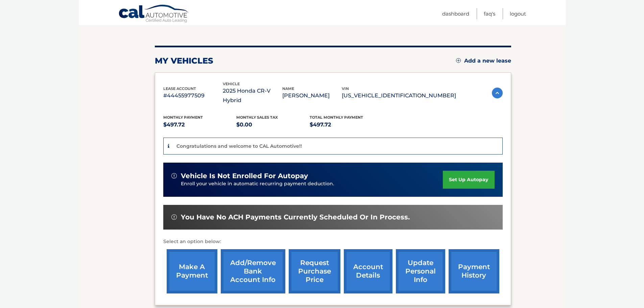 This screenshot has width=644, height=308. I want to click on span: vehicle, so click(231, 84).